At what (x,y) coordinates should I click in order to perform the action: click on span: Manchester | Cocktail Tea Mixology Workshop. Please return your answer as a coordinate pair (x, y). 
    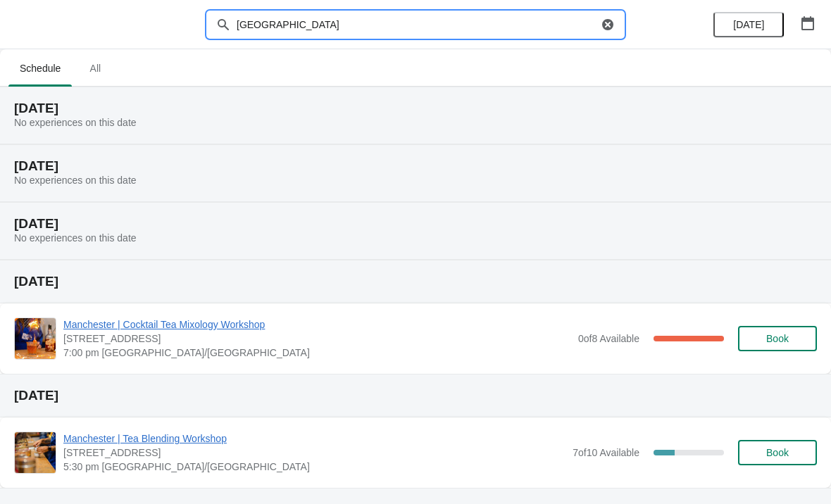
    Looking at the image, I should click on (317, 325).